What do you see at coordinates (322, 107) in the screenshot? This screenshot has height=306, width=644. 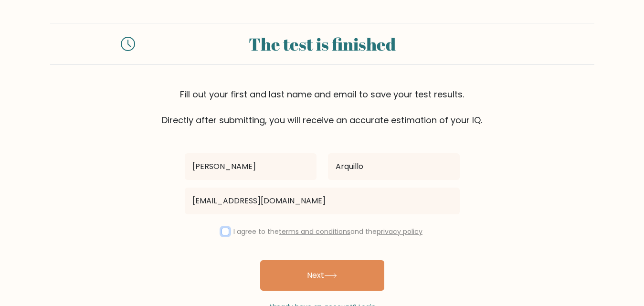 I see `div: Fill out your first and last name and email to save your test results. Directly after submitting,...` at bounding box center [322, 107].